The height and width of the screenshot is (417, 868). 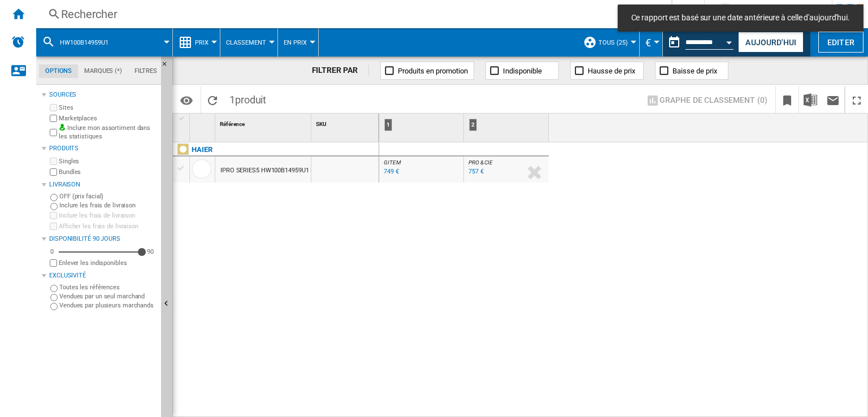 I want to click on div: SKU Sort None, so click(x=346, y=122).